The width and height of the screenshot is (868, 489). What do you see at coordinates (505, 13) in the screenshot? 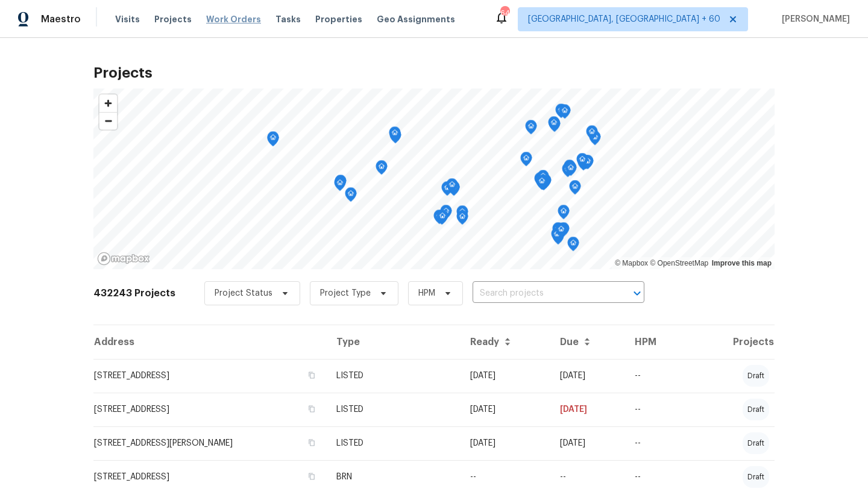
I see `div: 644` at bounding box center [505, 13].